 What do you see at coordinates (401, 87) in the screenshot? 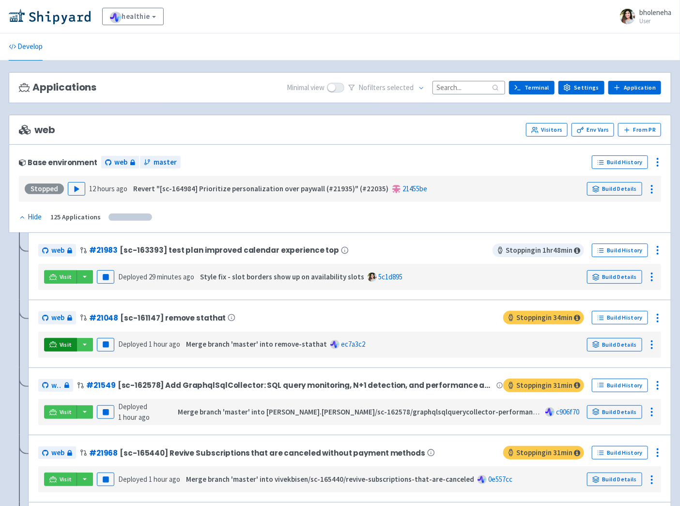
I see `span: selected` at bounding box center [401, 87].